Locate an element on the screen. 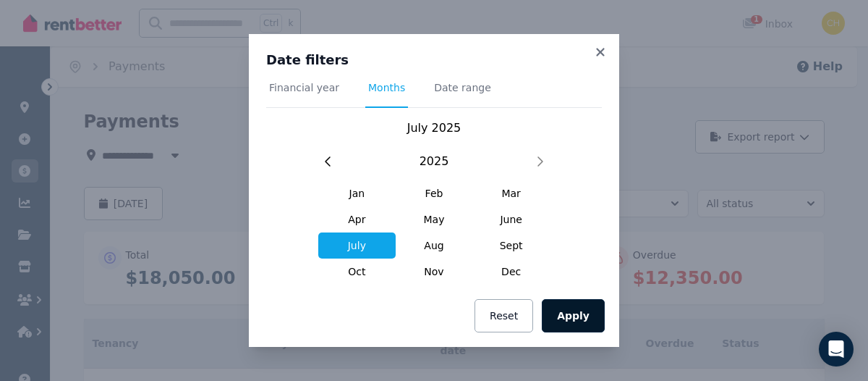 The width and height of the screenshot is (868, 381). span: Apr is located at coordinates (356, 219).